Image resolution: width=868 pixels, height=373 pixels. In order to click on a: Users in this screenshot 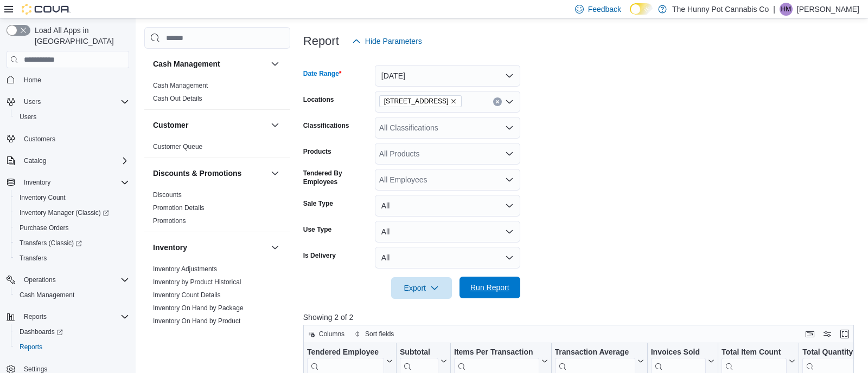, I will do `click(28, 117)`.